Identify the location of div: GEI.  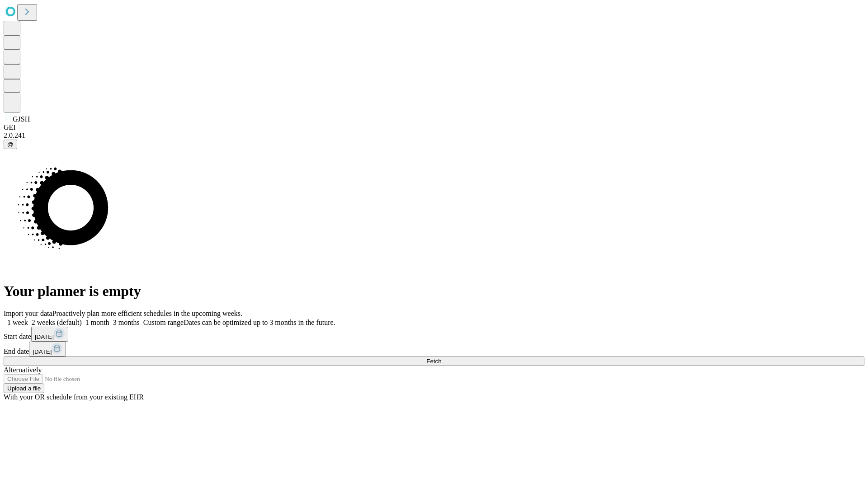
(434, 128).